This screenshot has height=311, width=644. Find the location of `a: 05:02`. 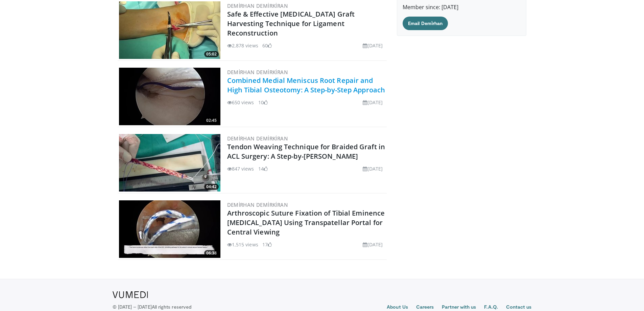

a: 05:02 is located at coordinates (170, 30).